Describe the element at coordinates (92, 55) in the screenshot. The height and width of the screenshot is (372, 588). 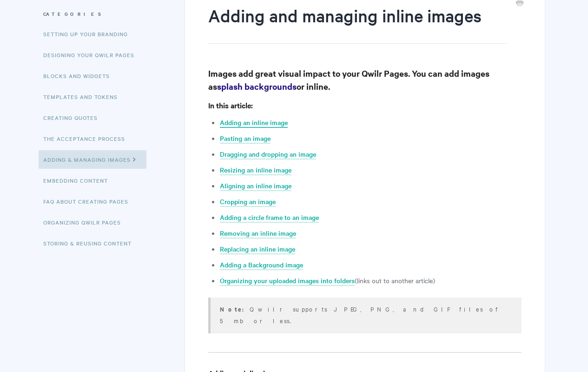
I see `a: Designing Your Qwilr Pages` at that location.